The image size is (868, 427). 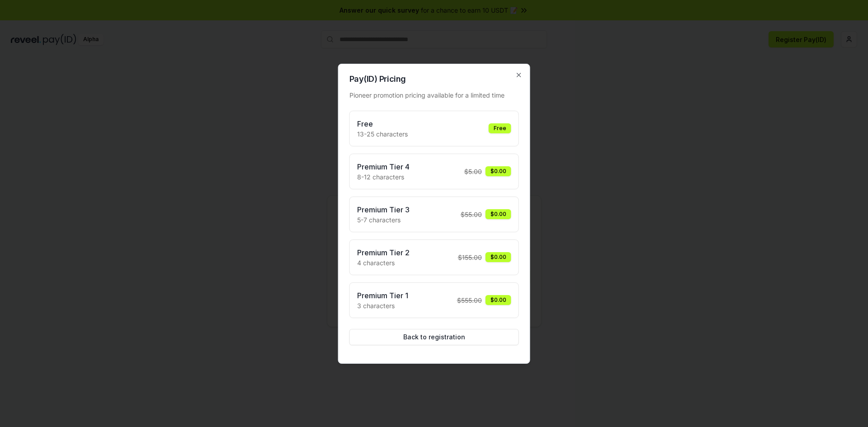 What do you see at coordinates (434, 79) in the screenshot?
I see `h2: Pay(ID) Pricing` at bounding box center [434, 79].